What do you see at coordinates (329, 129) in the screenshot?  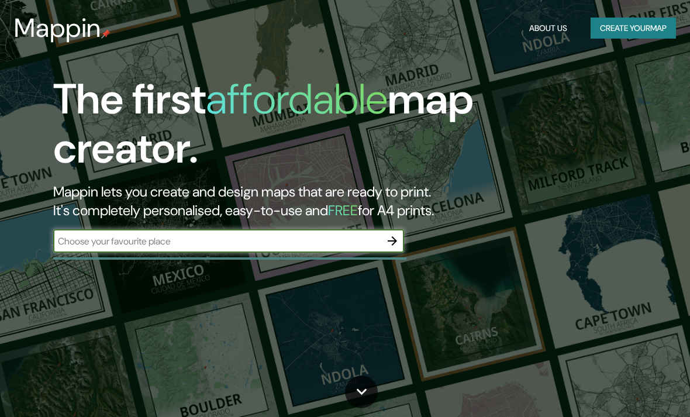 I see `h1: The first map creator.` at bounding box center [329, 129].